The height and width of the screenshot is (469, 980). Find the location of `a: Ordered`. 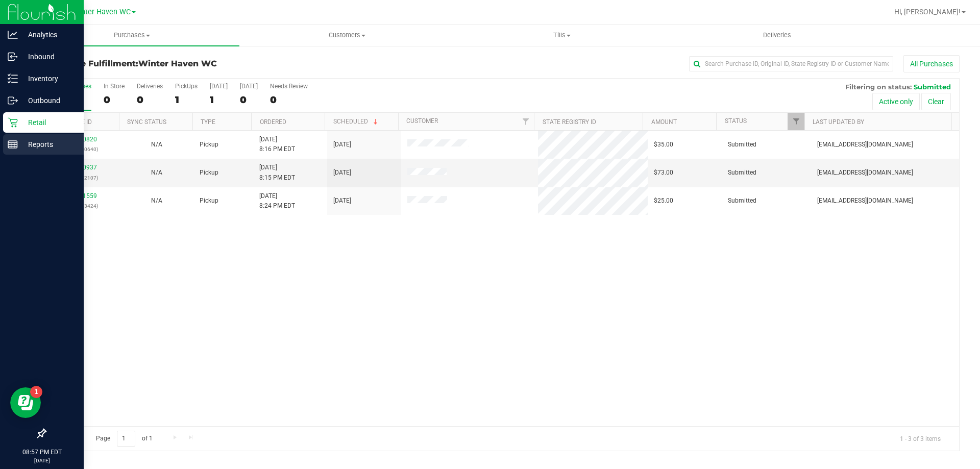

a: Ordered is located at coordinates (273, 122).